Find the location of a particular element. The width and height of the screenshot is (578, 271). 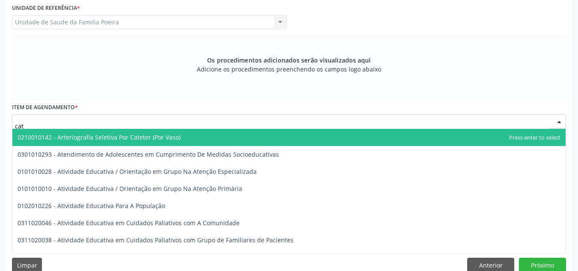

span: Adicione os procedimentos preenchendo os campos logo abaixo is located at coordinates (289, 69).